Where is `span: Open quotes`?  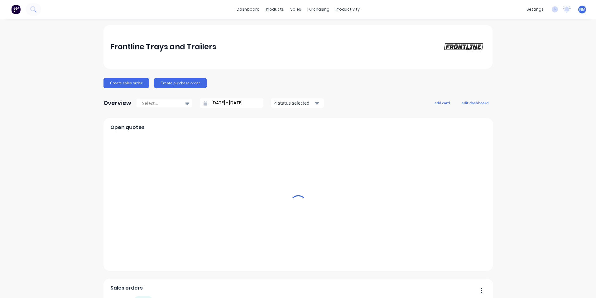 span: Open quotes is located at coordinates (128, 127).